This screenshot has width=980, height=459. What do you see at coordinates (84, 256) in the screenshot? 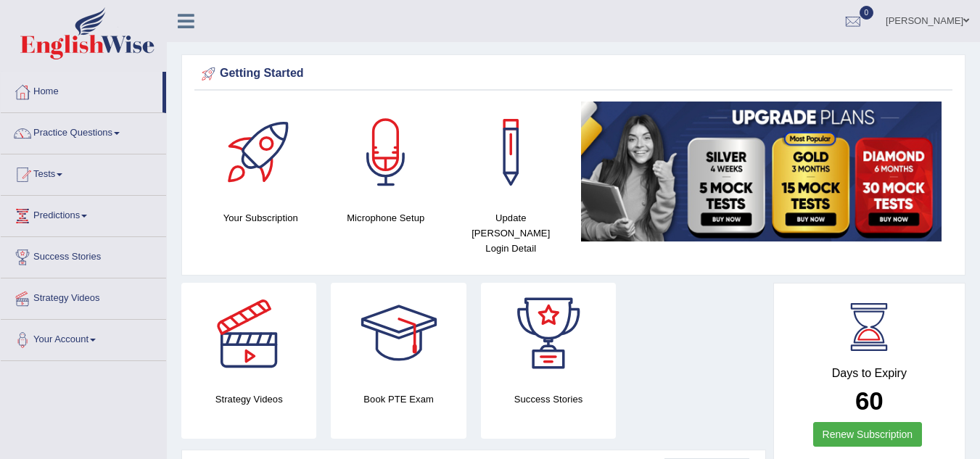
I see `a: Success Stories` at bounding box center [84, 256].